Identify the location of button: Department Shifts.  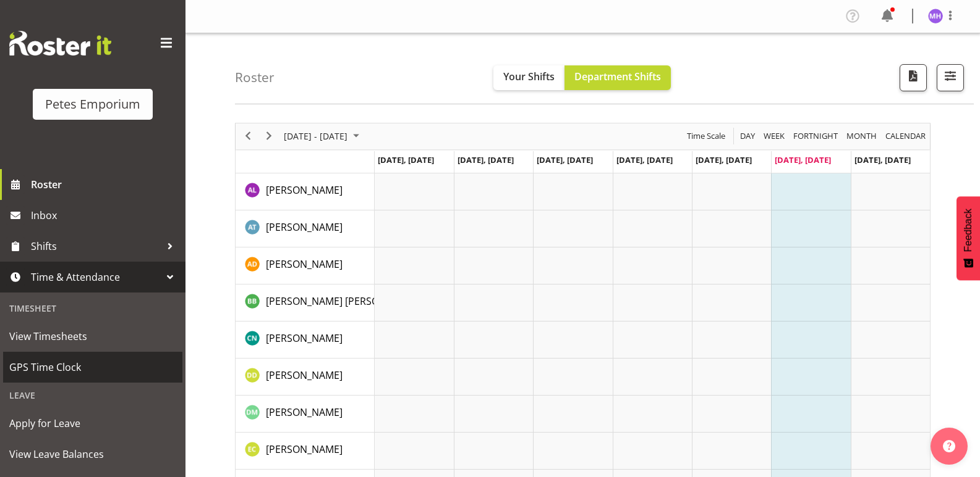
(617, 77).